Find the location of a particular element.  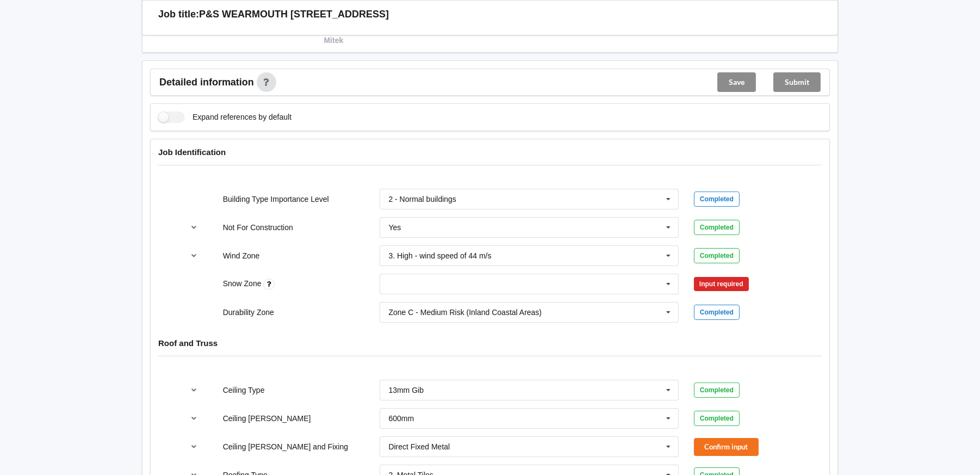

div: Zone C - Medium Risk (Inland Coastal Areas) is located at coordinates (465, 312).